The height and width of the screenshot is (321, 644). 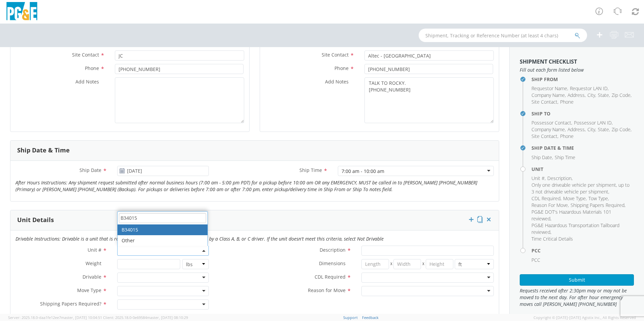 I want to click on a: Feedback, so click(x=370, y=318).